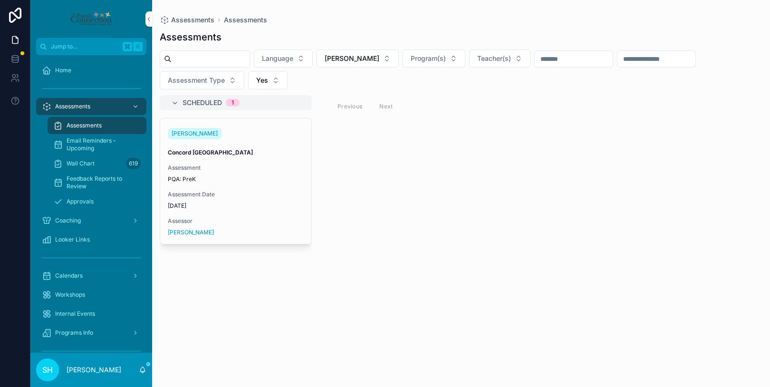  What do you see at coordinates (236, 168) in the screenshot?
I see `span: Assessment` at bounding box center [236, 168].